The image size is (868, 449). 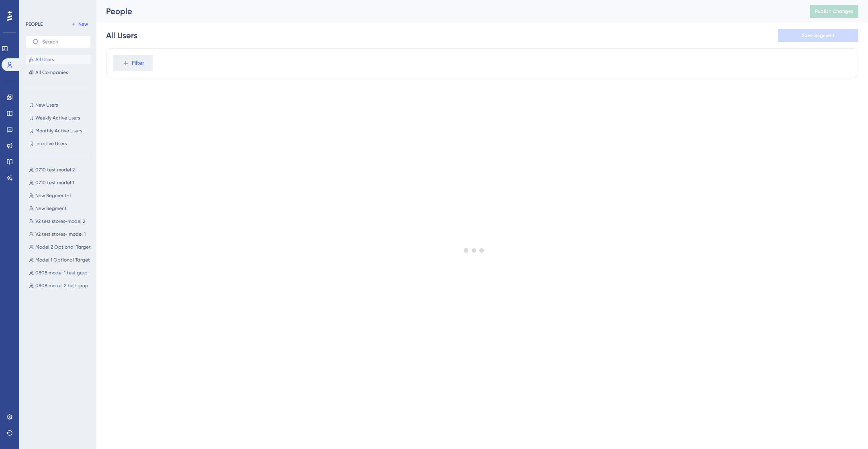 What do you see at coordinates (58, 73) in the screenshot?
I see `button: All Companies` at bounding box center [58, 73].